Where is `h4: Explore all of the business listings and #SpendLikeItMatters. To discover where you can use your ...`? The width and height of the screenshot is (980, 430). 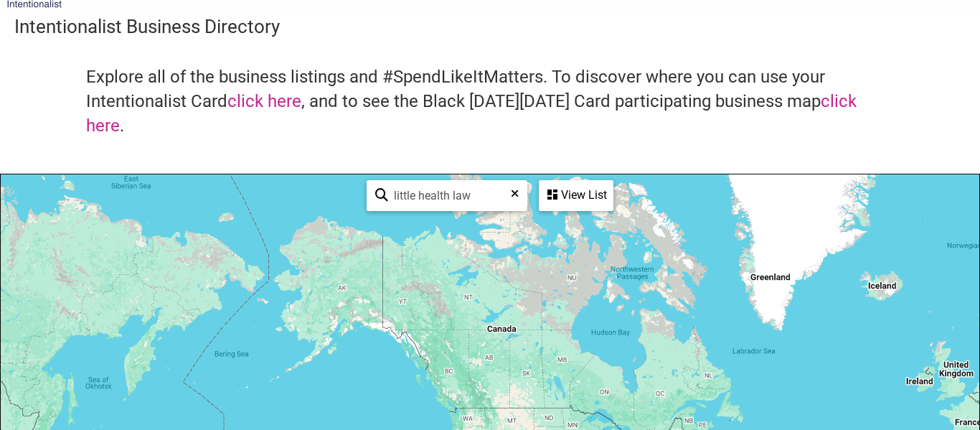 h4: Explore all of the business listings and #SpendLikeItMatters. To discover where you can use your ... is located at coordinates (490, 101).